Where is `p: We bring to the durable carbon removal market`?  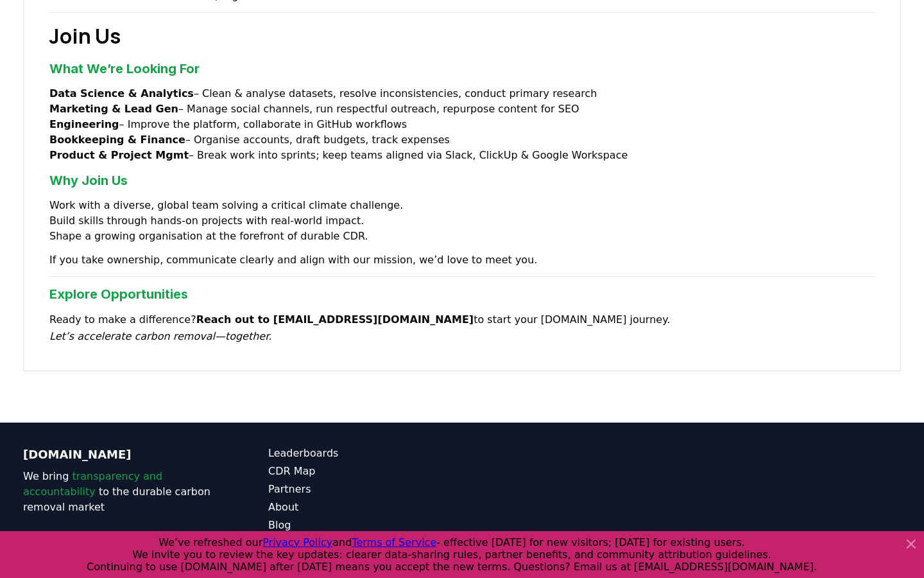 p: We bring to the durable carbon removal market is located at coordinates (120, 492).